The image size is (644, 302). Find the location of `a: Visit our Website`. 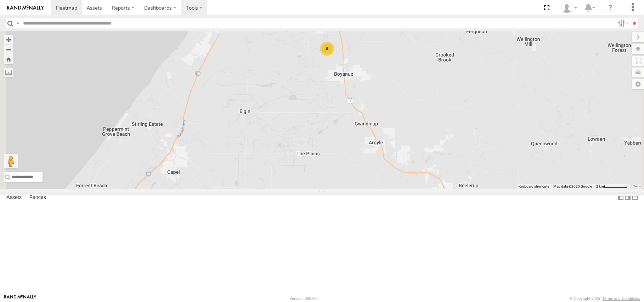

a: Visit our Website is located at coordinates (20, 298).